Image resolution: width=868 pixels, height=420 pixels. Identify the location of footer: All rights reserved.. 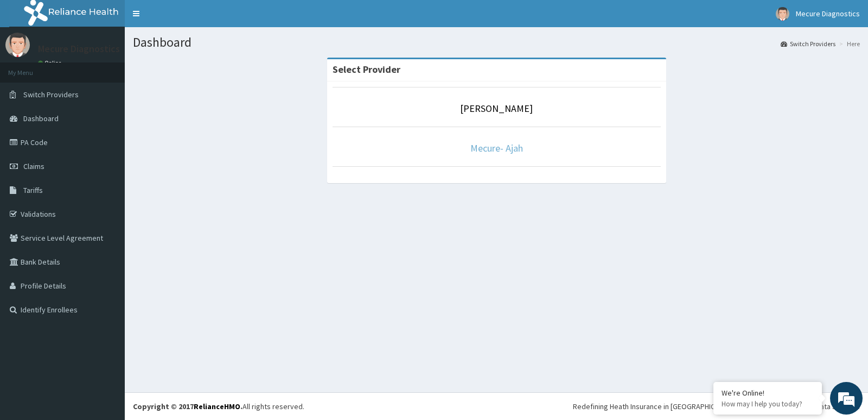
(496, 406).